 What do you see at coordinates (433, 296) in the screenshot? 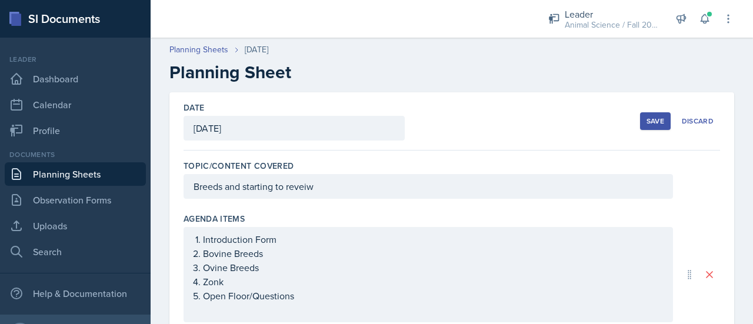
I see `p: Open Floor/Questions` at bounding box center [433, 296].